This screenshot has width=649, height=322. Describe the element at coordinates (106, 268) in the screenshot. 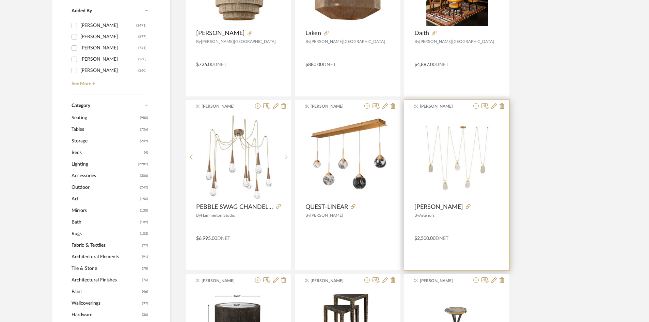

I see `span: Tile & Stone` at that location.